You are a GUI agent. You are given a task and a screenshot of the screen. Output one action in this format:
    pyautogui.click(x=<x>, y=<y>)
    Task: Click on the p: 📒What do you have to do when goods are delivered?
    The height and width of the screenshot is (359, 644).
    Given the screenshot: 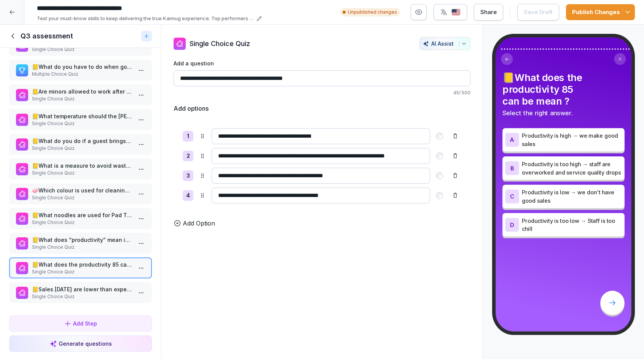 What is the action you would take?
    pyautogui.click(x=82, y=66)
    